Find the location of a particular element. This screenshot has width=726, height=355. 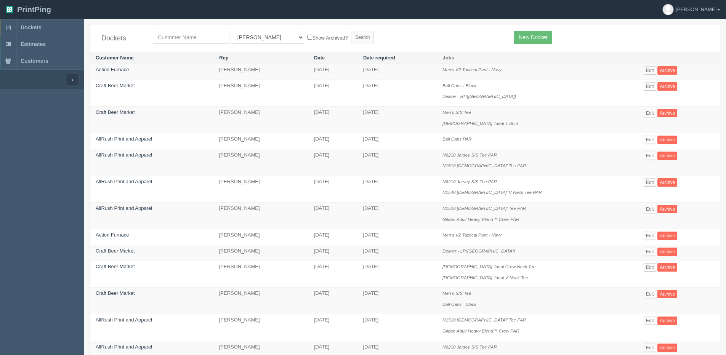

input: Show Archived? is located at coordinates (310, 37).